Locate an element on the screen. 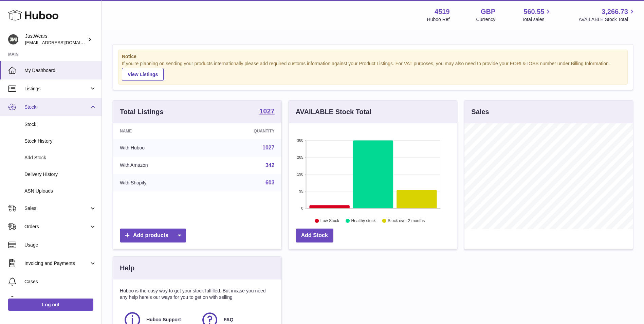 The width and height of the screenshot is (644, 324). a: Add products is located at coordinates (153, 235).